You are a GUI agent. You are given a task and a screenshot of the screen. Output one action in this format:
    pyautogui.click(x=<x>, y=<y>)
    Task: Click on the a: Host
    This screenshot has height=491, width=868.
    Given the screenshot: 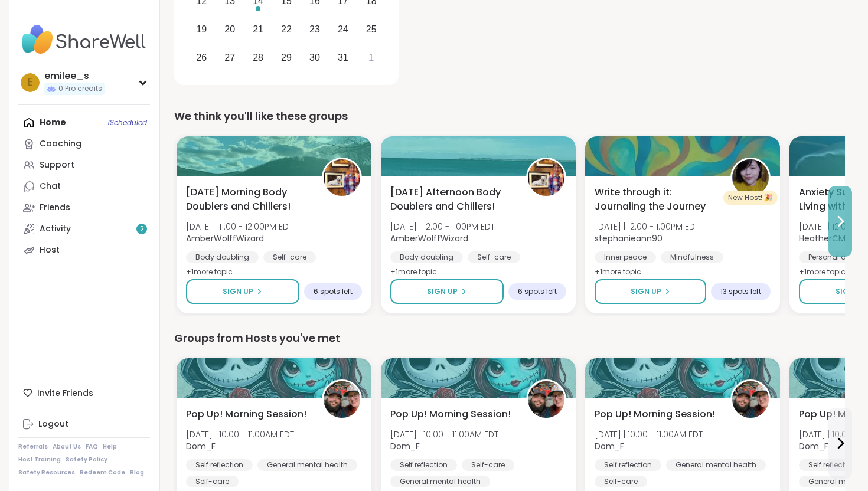 What is the action you would take?
    pyautogui.click(x=84, y=250)
    